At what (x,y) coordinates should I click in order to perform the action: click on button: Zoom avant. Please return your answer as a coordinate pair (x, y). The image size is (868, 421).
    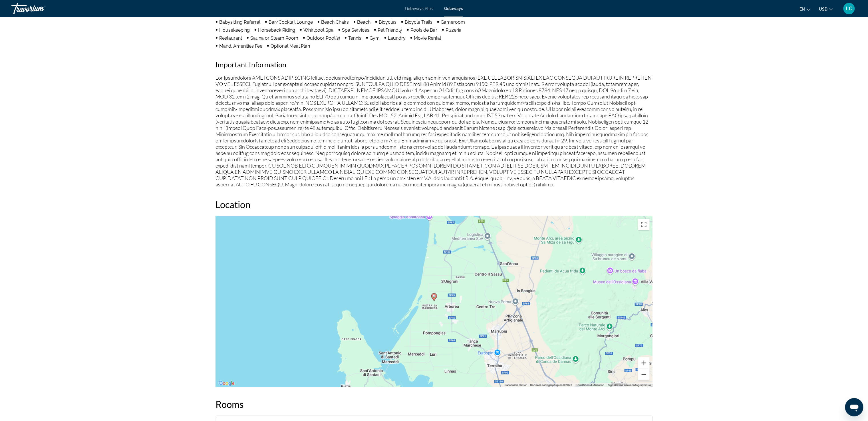
    Looking at the image, I should click on (644, 363).